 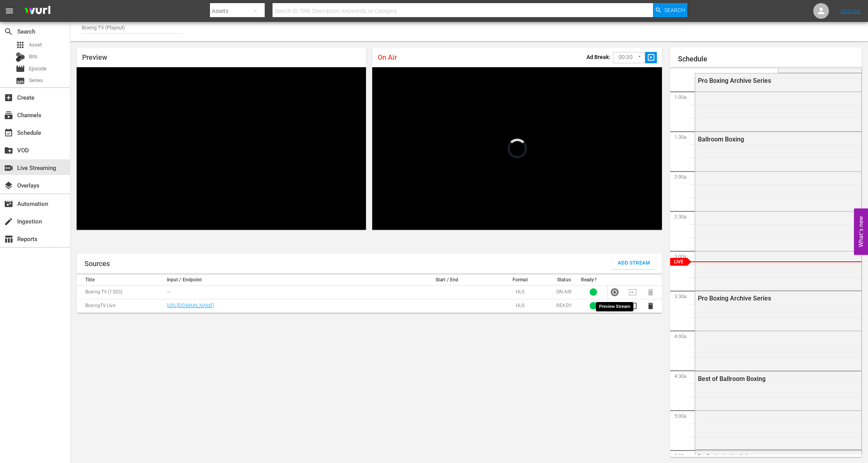 I want to click on div: Progress Bar, so click(x=501, y=224).